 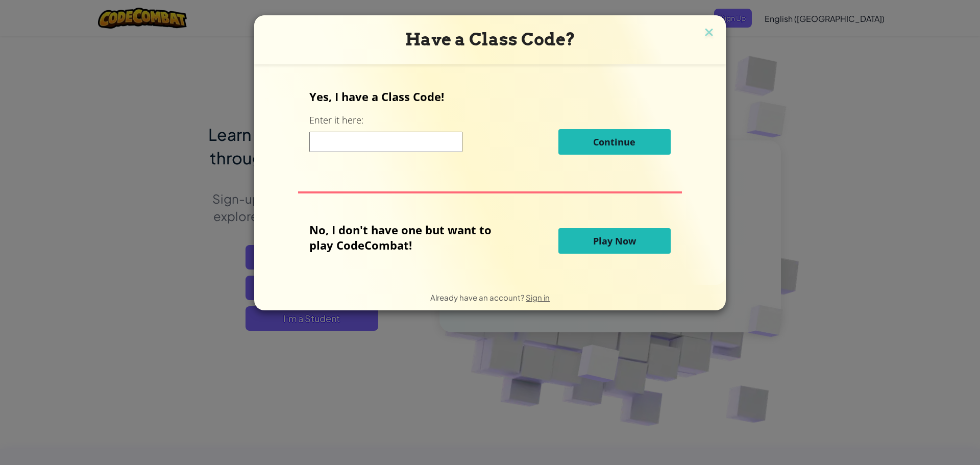 I want to click on button: Continue, so click(x=615, y=142).